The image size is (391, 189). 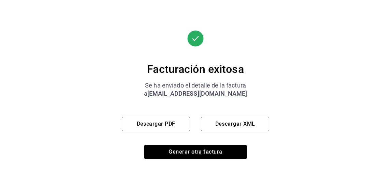 What do you see at coordinates (196, 152) in the screenshot?
I see `button: Generar otra factura` at bounding box center [196, 152].